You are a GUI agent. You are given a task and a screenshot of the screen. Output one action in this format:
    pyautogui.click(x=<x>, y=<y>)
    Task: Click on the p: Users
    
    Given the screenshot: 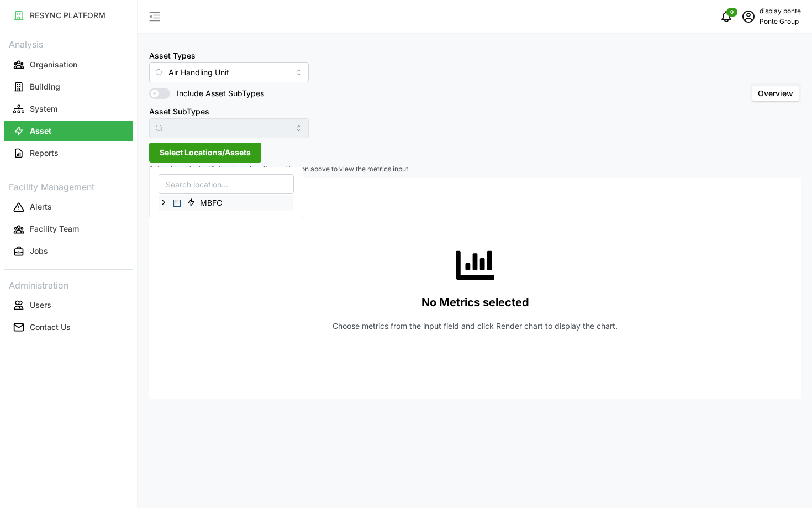 What is the action you would take?
    pyautogui.click(x=40, y=305)
    